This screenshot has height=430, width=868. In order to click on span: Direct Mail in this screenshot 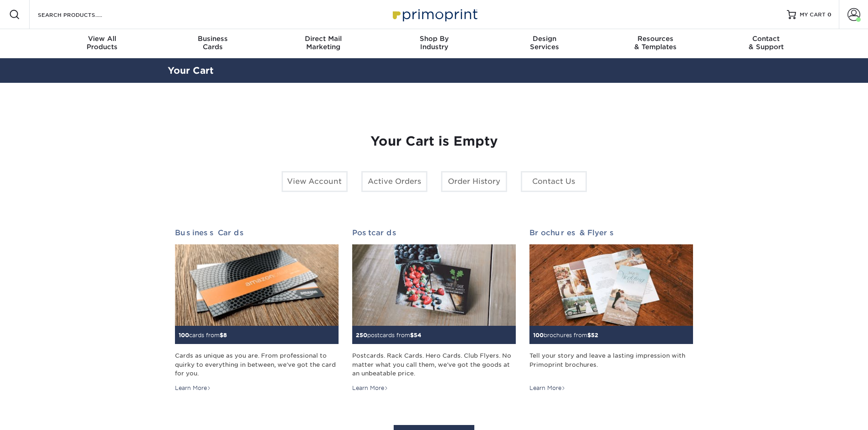, I will do `click(323, 39)`.